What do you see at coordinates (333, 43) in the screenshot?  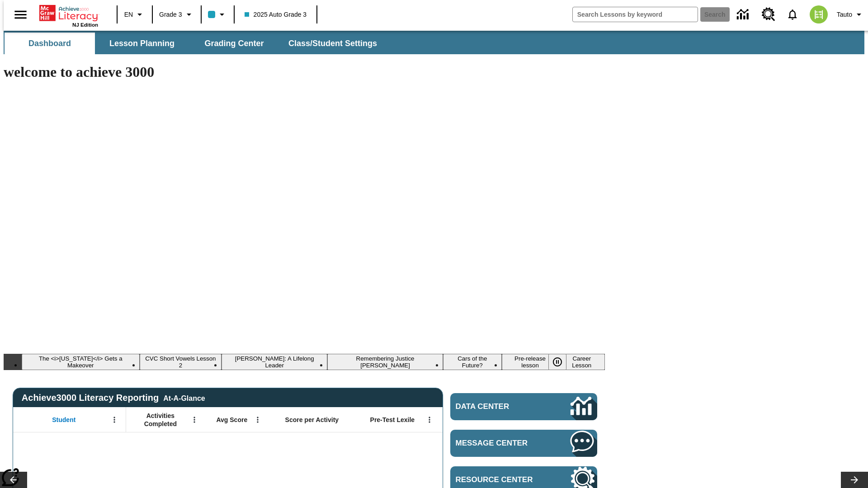 I see `span: Class/Student Settings` at bounding box center [333, 43].